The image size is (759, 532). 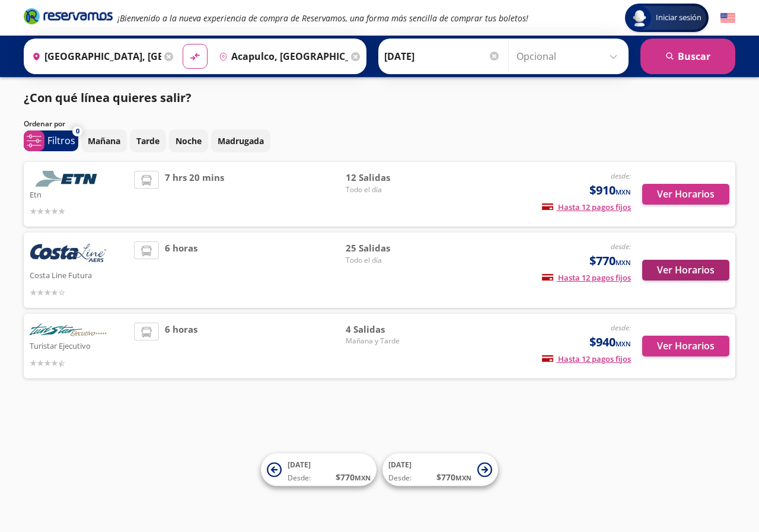 What do you see at coordinates (45, 124) in the screenshot?
I see `p: Ordenar por` at bounding box center [45, 124].